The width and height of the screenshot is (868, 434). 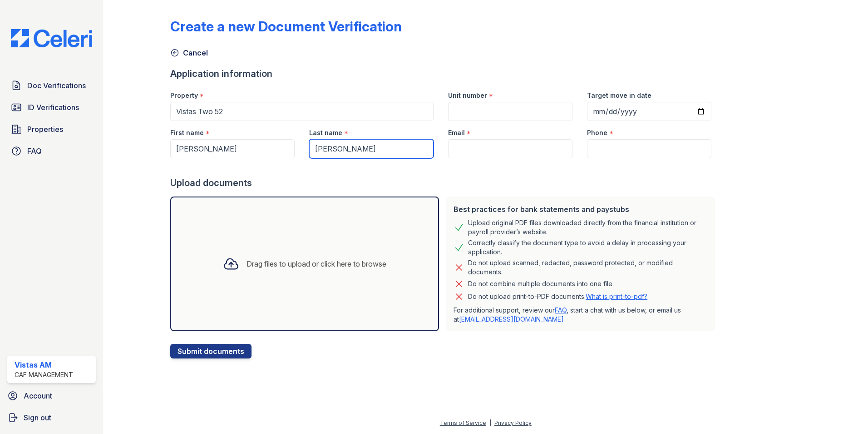 What do you see at coordinates (52, 86) in the screenshot?
I see `a: Doc Verifications` at bounding box center [52, 86].